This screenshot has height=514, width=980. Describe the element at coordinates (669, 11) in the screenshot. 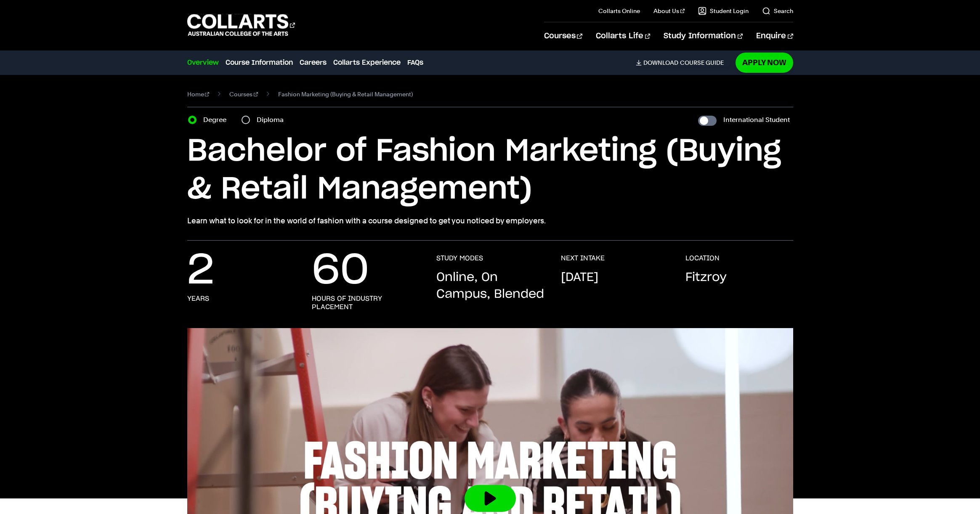

I see `a: About Us` at that location.